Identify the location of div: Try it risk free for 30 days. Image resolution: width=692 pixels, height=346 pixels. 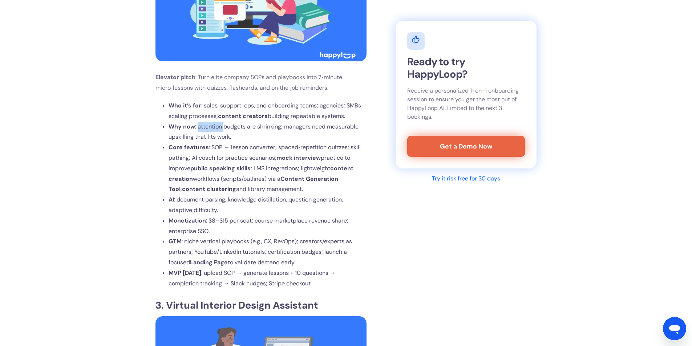
(466, 179).